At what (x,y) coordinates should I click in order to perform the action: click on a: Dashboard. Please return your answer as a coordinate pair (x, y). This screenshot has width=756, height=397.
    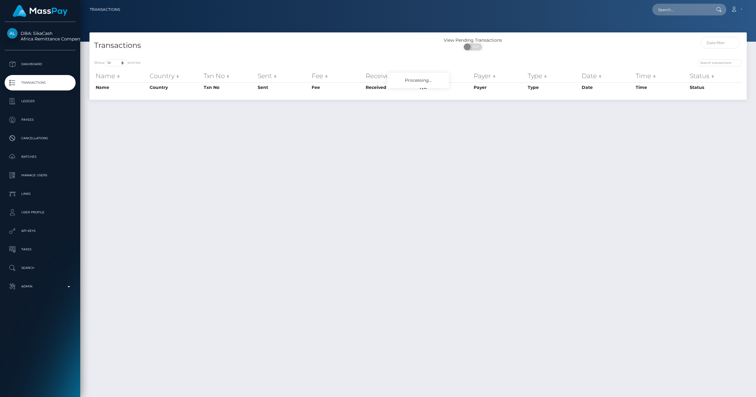
    Looking at the image, I should click on (40, 64).